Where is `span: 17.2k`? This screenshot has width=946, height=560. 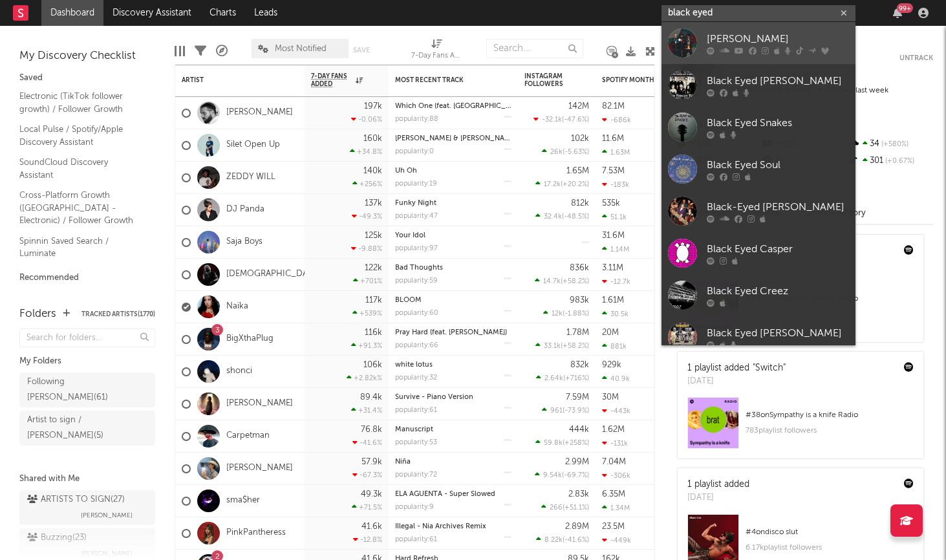
span: 17.2k is located at coordinates (552, 184).